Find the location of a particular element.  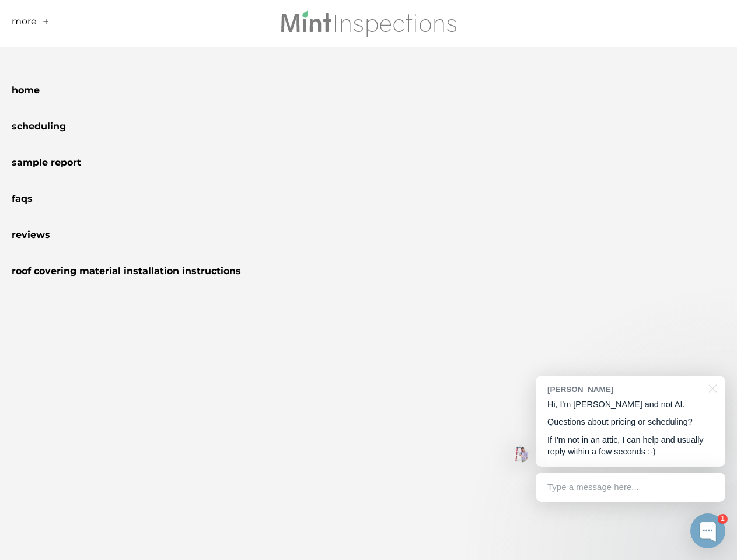

a: FAQs is located at coordinates (22, 201).